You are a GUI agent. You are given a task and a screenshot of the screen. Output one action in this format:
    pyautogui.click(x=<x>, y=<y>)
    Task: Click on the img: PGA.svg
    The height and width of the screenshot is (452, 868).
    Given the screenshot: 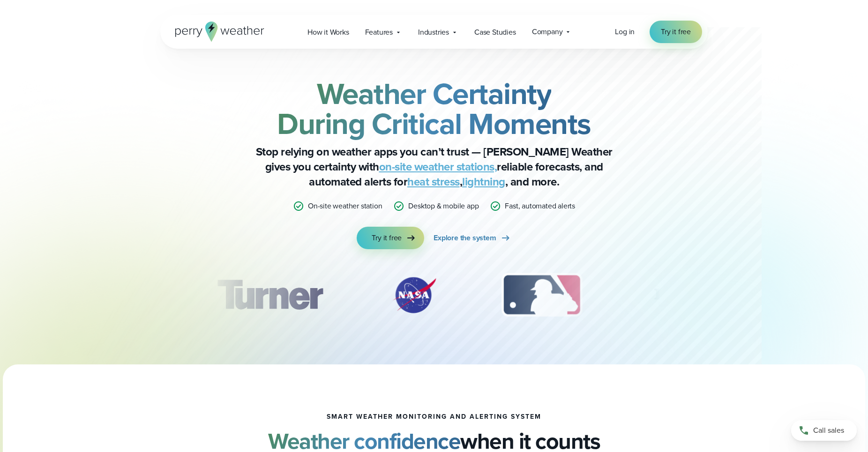 What is the action you would take?
    pyautogui.click(x=675, y=295)
    